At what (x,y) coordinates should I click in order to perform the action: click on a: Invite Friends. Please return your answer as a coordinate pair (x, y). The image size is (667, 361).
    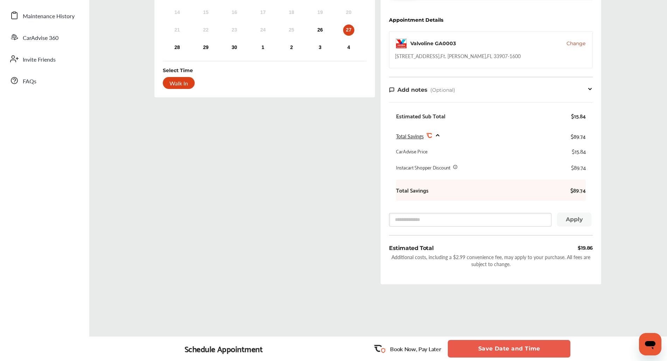
    Looking at the image, I should click on (44, 59).